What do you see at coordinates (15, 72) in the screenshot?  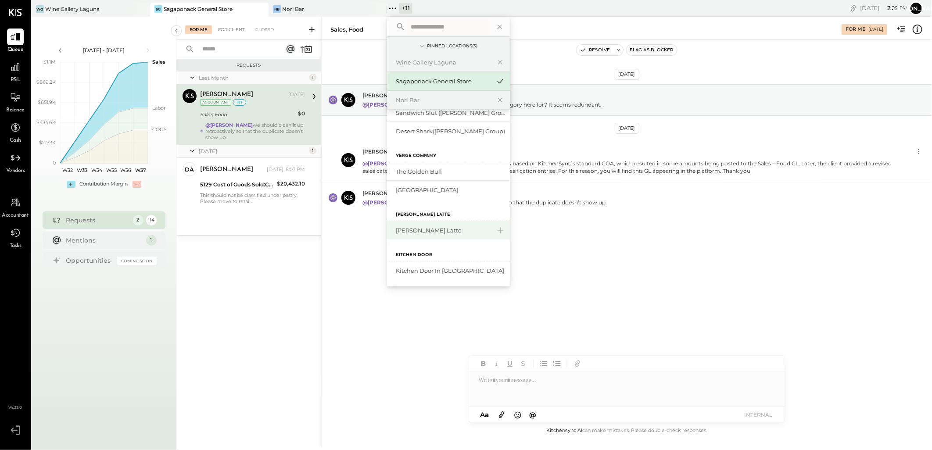 I see `a: P&L` at bounding box center [15, 72].